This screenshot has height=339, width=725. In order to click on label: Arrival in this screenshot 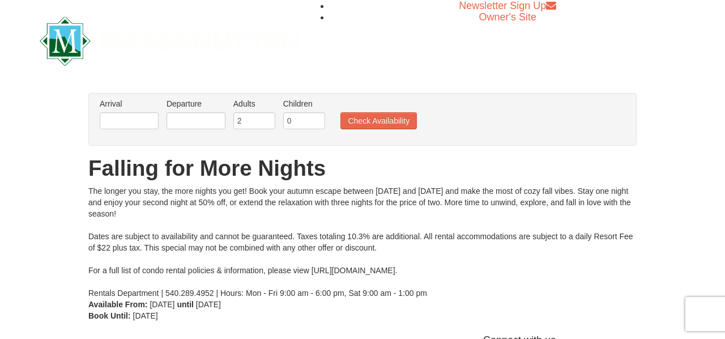, I will do `click(129, 104)`.